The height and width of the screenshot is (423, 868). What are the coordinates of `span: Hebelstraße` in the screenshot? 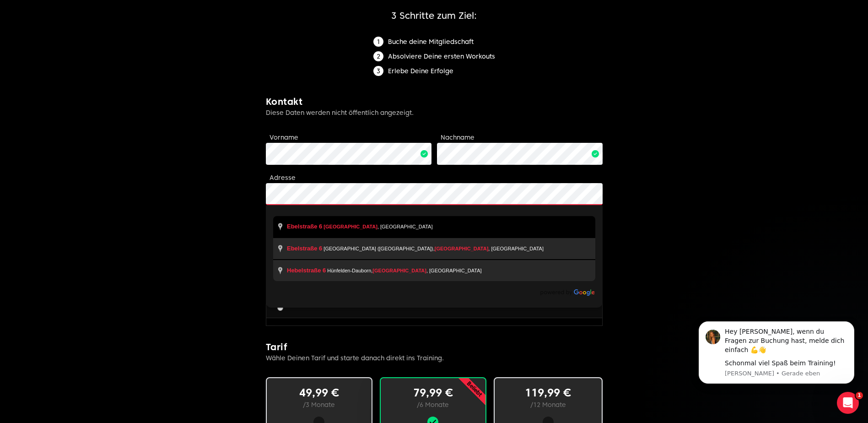 It's located at (304, 270).